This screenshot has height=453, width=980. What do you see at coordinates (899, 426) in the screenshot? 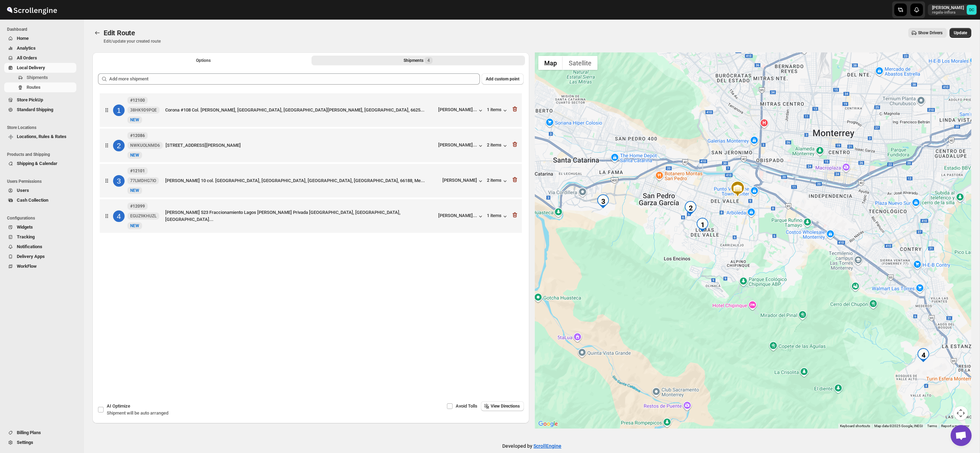
I see `span: Map data ©2025 Google, INEGI` at bounding box center [899, 426].